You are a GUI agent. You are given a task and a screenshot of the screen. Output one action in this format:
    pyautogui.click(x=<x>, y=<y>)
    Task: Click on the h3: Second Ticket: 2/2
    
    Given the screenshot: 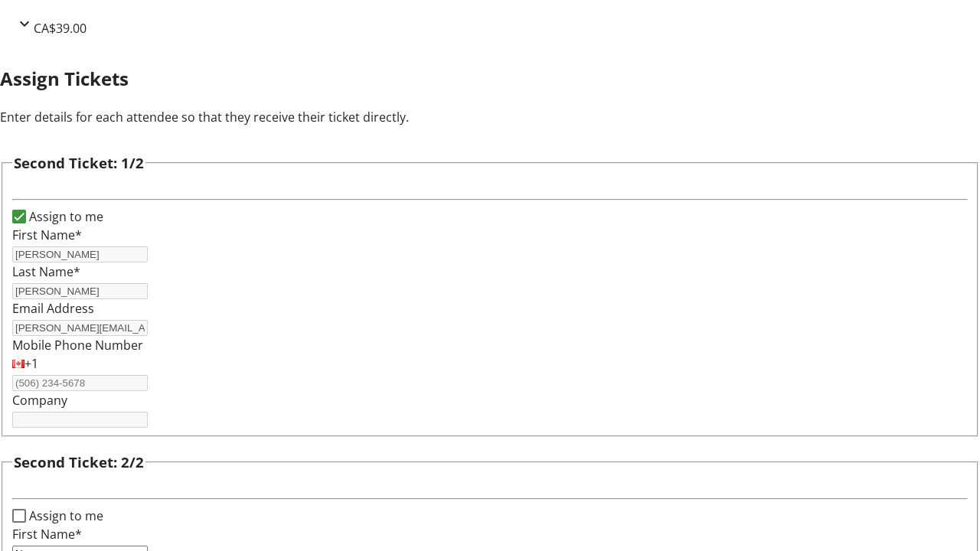 What is the action you would take?
    pyautogui.click(x=79, y=462)
    